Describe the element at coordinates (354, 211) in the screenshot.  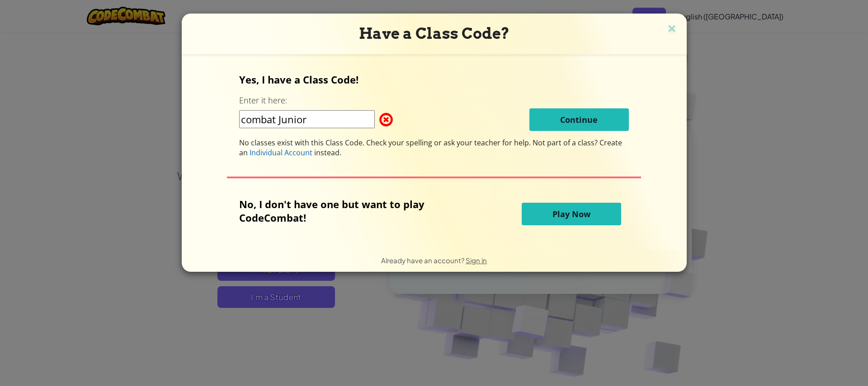
I see `p: No, I don't have one but want to play CodeCombat!` at that location.